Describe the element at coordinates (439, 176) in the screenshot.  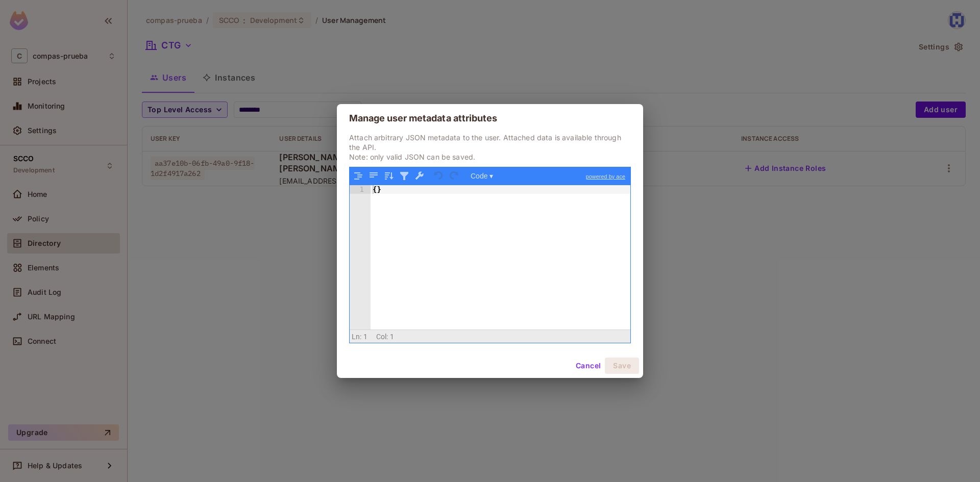
I see `button: Undo last action (Ctrl+Z)` at that location.